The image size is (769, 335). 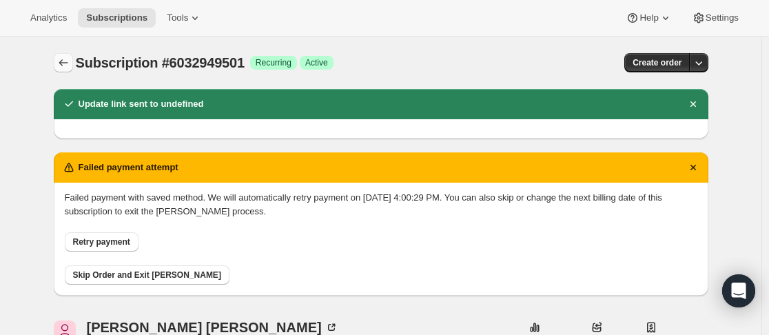 I want to click on span: Recurring, so click(x=273, y=63).